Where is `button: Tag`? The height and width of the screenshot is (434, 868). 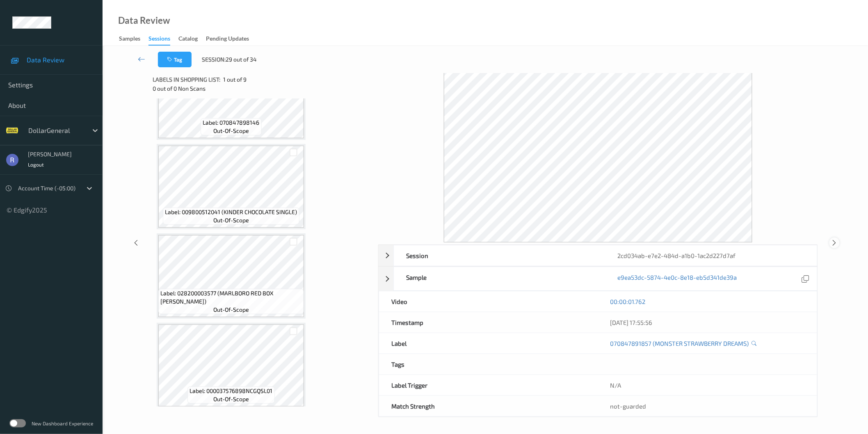
button: Tag is located at coordinates (175, 60).